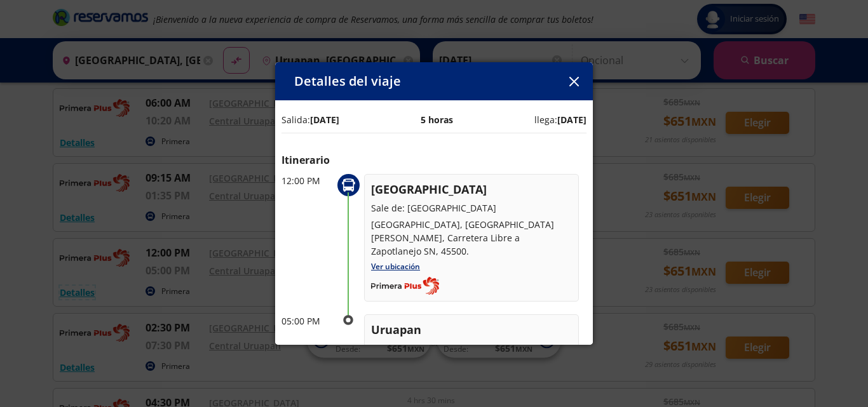 The width and height of the screenshot is (868, 407). I want to click on p: 05:00 PM, so click(308, 321).